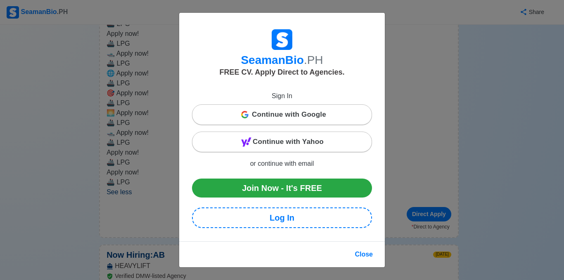  Describe the element at coordinates (282, 142) in the screenshot. I see `button: Continue with Yahoo` at that location.